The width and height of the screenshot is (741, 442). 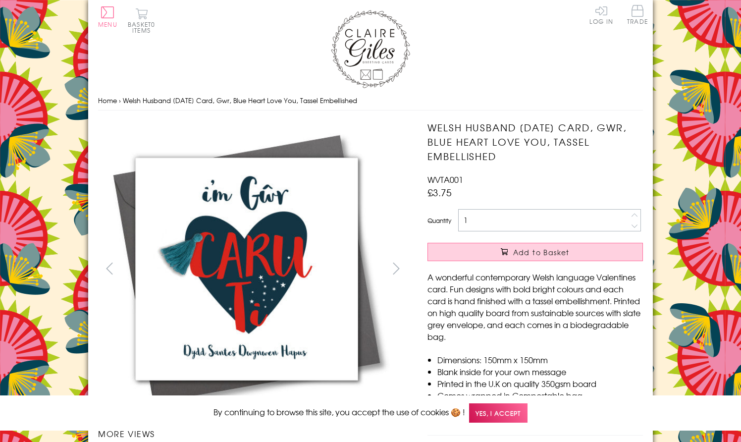 I want to click on span: WVTA001, so click(x=446, y=179).